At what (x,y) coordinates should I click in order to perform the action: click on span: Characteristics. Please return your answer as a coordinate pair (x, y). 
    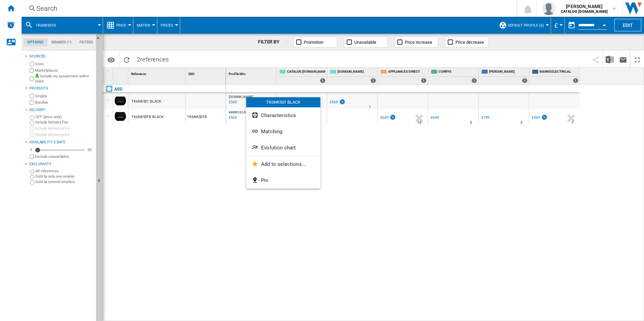
    Looking at the image, I should click on (278, 115).